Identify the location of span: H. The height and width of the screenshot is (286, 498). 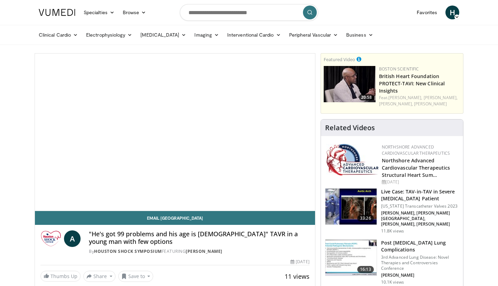
(452, 12).